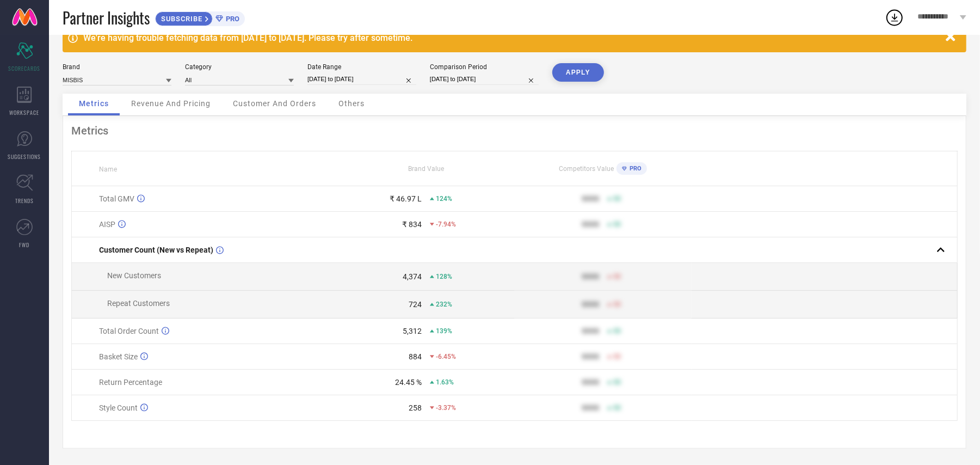  What do you see at coordinates (107, 225) in the screenshot?
I see `span: AISP` at bounding box center [107, 225].